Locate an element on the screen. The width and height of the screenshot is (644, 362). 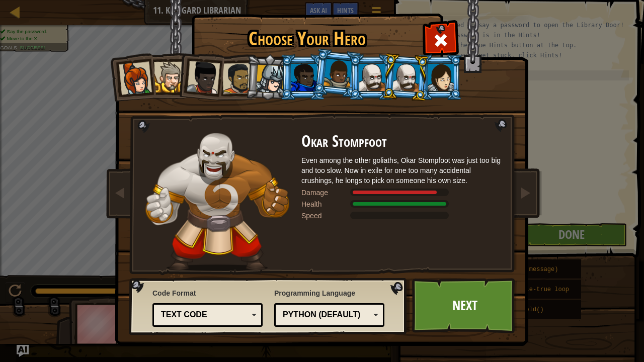
div: Speed is located at coordinates (326, 216).